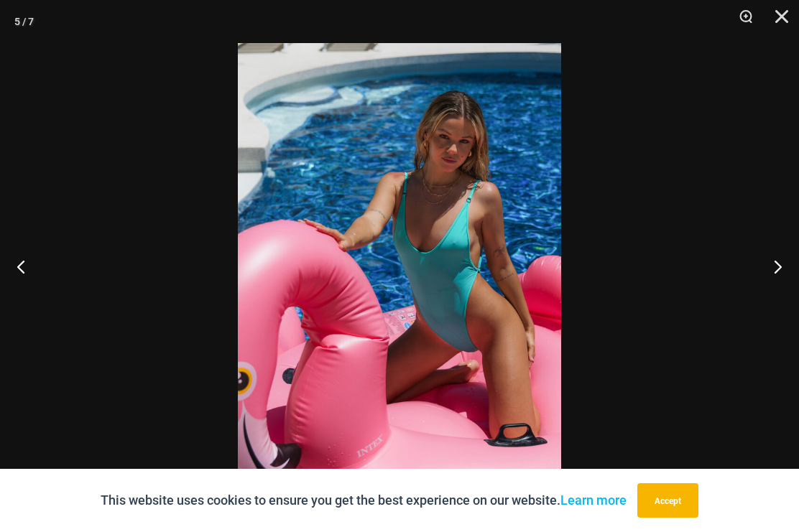 The width and height of the screenshot is (799, 532). What do you see at coordinates (23, 21) in the screenshot?
I see `div: 5 / 7` at bounding box center [23, 21].